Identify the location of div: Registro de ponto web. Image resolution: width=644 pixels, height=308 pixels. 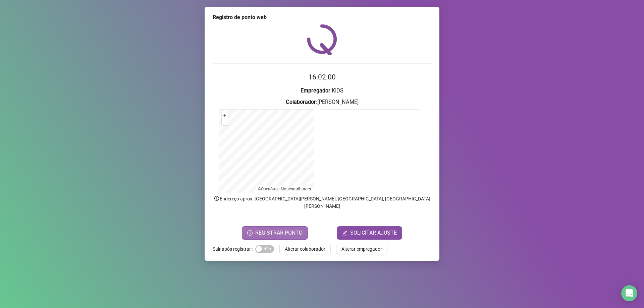
(322, 18).